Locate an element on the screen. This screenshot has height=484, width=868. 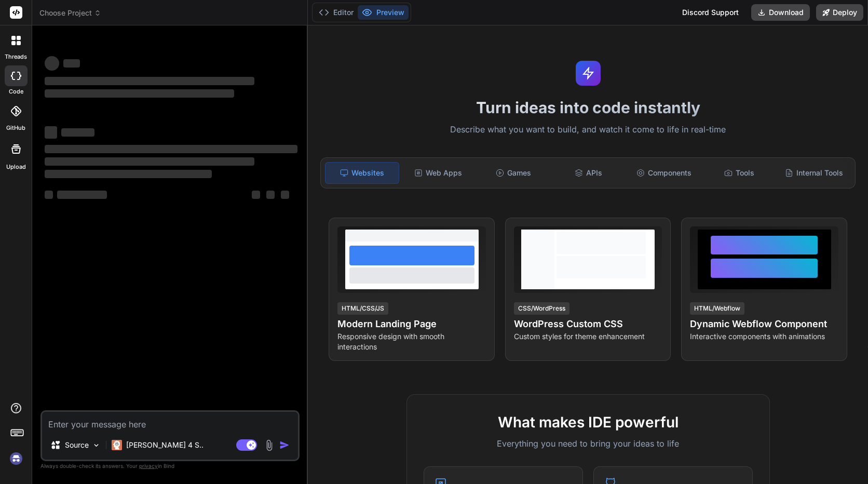
div: Internal Tools is located at coordinates (814, 173).